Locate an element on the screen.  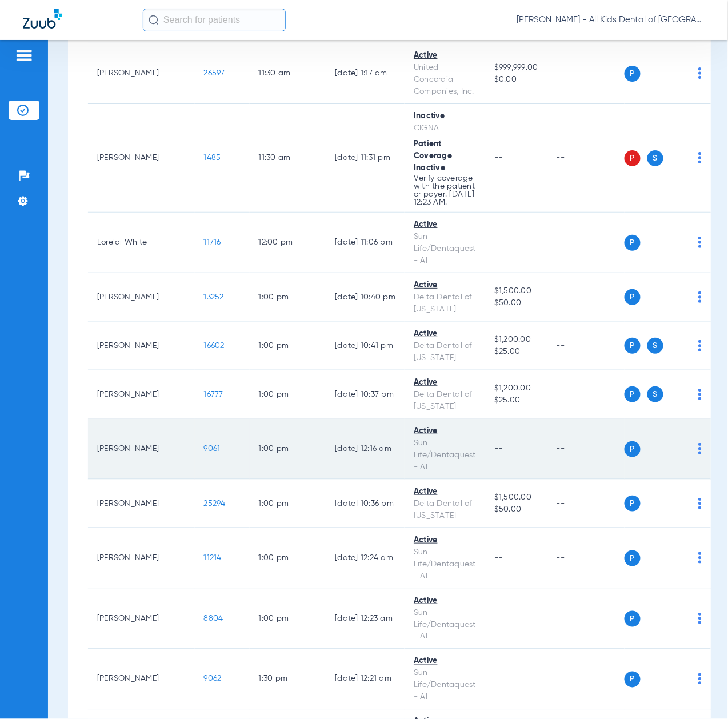
span: 13252 is located at coordinates (213, 297).